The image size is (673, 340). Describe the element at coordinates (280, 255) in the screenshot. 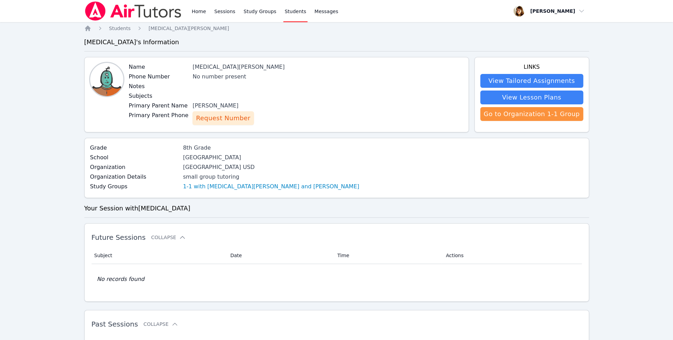

I see `th: Date` at that location.